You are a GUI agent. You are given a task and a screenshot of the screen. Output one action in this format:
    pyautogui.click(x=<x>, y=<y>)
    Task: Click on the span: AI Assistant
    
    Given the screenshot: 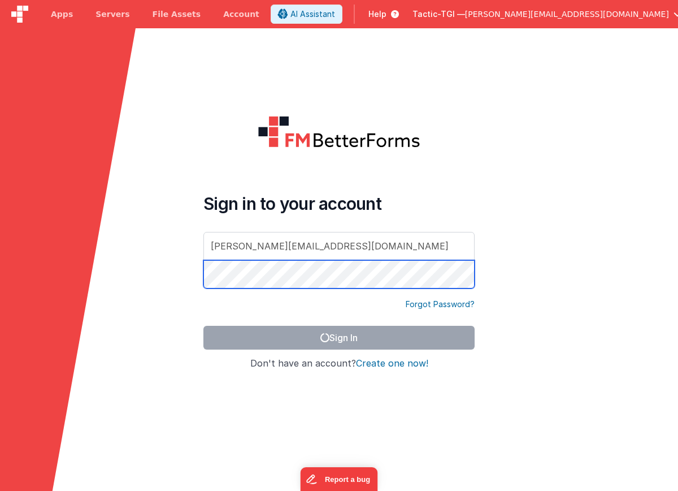 What is the action you would take?
    pyautogui.click(x=313, y=14)
    